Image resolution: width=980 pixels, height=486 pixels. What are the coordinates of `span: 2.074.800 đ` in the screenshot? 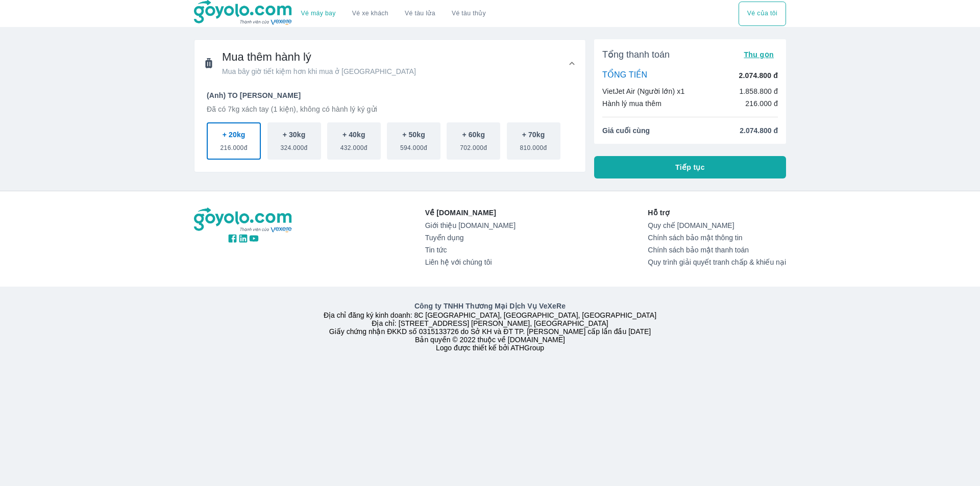 It's located at (758, 131).